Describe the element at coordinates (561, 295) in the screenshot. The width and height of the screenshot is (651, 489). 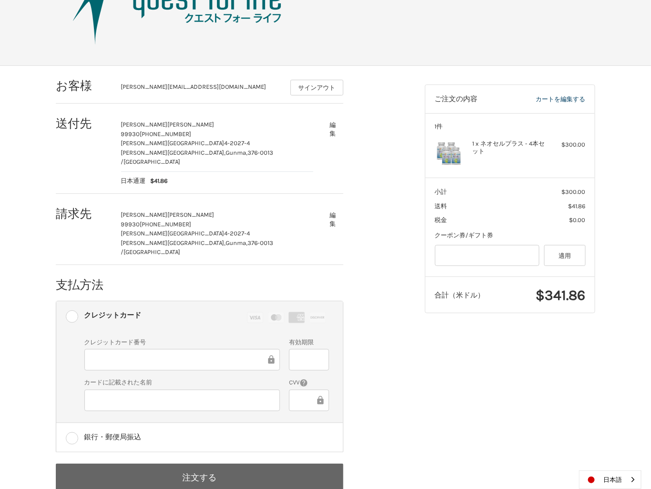
I see `span: $341.86` at that location.